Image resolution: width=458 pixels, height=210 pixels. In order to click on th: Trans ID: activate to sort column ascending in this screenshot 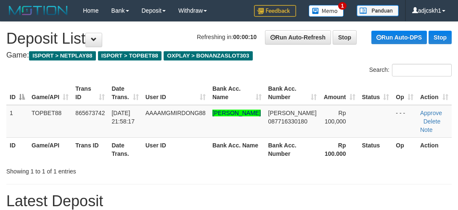, I will do `click(90, 93)`.